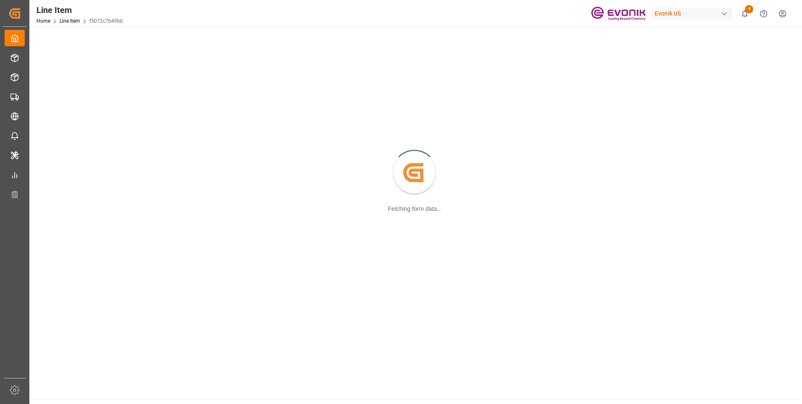  Describe the element at coordinates (70, 21) in the screenshot. I see `a: Line Item` at that location.